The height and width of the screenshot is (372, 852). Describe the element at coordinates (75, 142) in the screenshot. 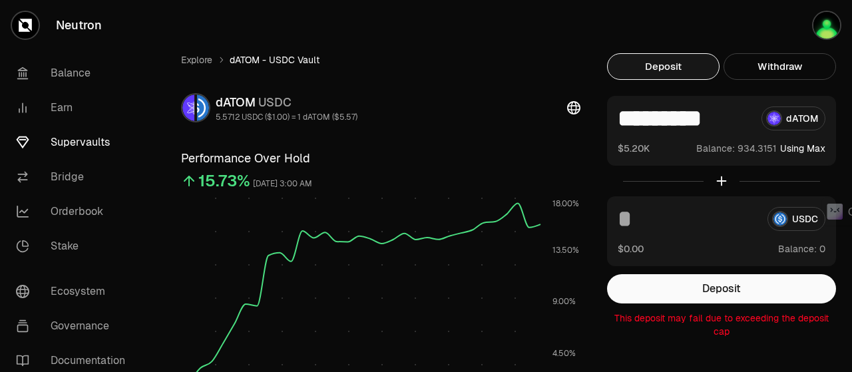

I see `a: Supervaults` at that location.